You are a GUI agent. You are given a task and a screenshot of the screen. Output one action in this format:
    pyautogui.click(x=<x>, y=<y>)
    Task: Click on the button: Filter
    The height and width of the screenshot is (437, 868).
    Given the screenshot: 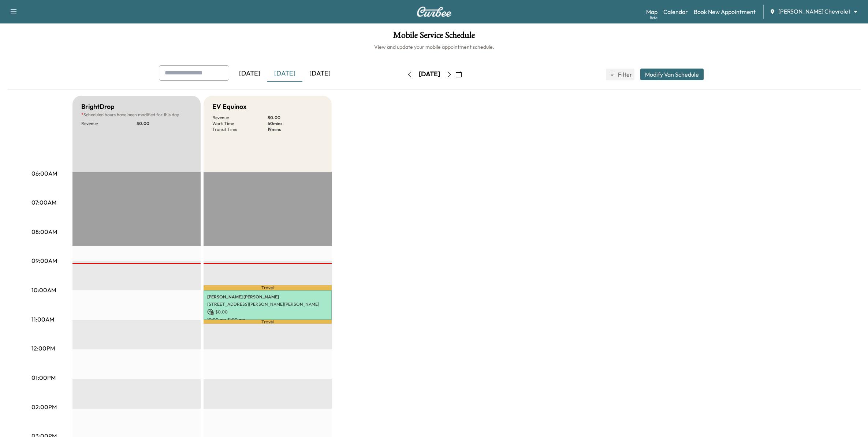 What is the action you would take?
    pyautogui.click(x=620, y=74)
    